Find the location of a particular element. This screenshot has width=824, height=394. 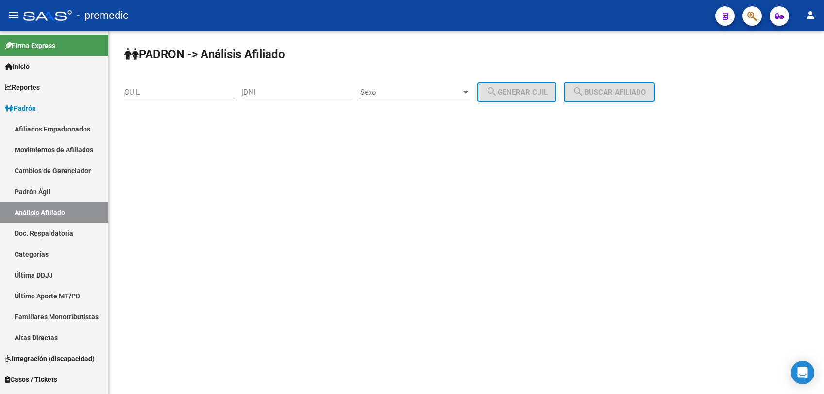

mat-icon: menu is located at coordinates (14, 15).